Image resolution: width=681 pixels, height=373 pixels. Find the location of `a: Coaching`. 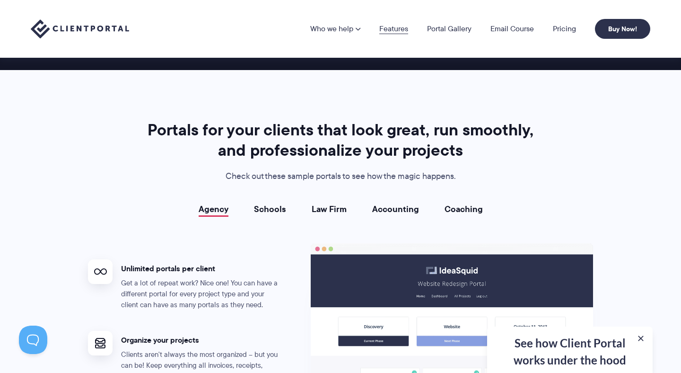

a: Coaching is located at coordinates (464, 209).